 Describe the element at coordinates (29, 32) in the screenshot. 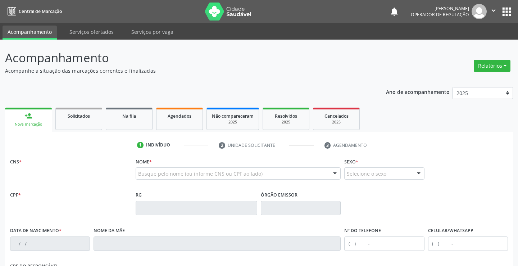

I see `a: Acompanhamento` at that location.